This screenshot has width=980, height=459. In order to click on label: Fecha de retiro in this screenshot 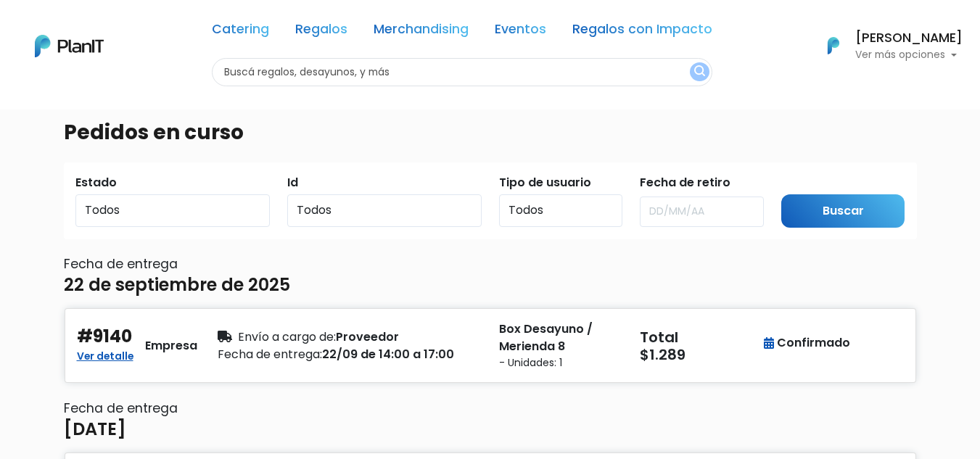, I will do `click(685, 182)`.